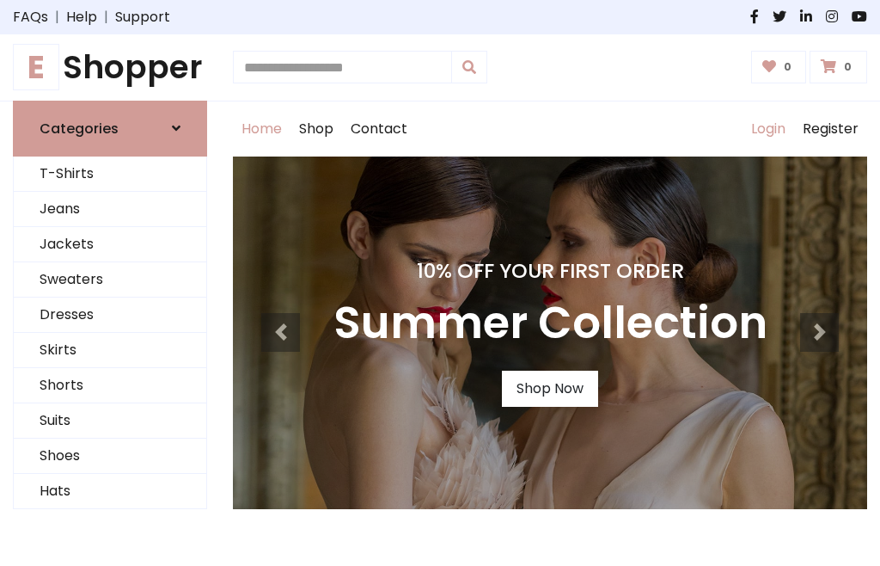  Describe the element at coordinates (379, 129) in the screenshot. I see `a: Contact` at that location.